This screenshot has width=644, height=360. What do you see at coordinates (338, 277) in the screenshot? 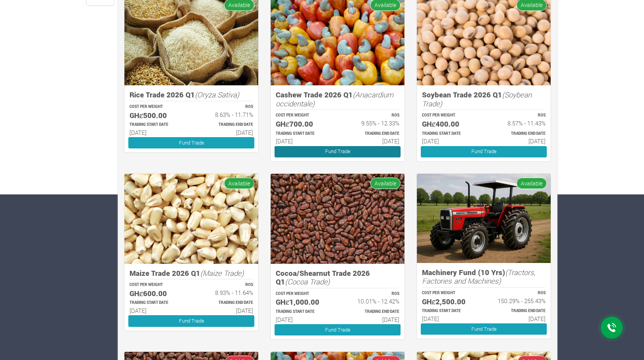
I see `h5: Cocoa/Shearnut Trade 2026 Q1` at bounding box center [338, 277].